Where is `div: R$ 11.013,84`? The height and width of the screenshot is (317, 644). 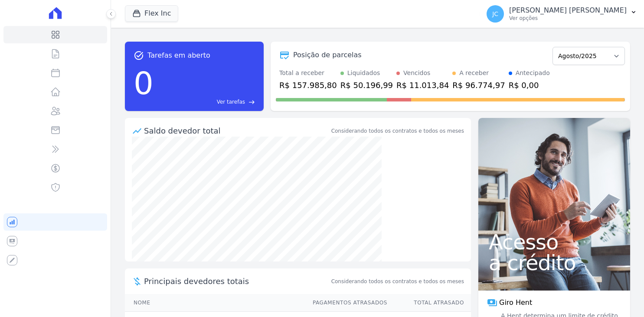 div: R$ 11.013,84 is located at coordinates (422, 85).